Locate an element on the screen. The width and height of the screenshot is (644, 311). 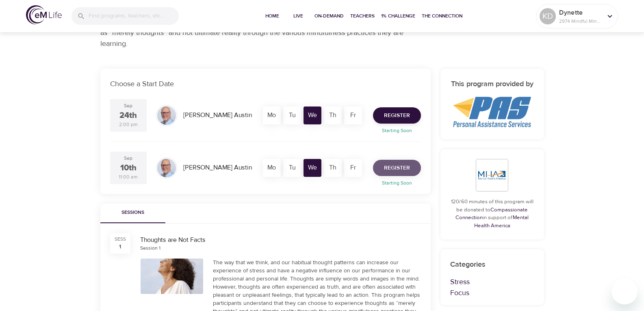
span: Home is located at coordinates (273, 16).